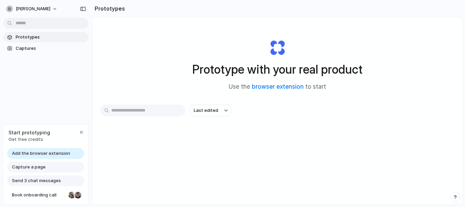 This screenshot has height=207, width=465. I want to click on span: Add the browser extension, so click(41, 153).